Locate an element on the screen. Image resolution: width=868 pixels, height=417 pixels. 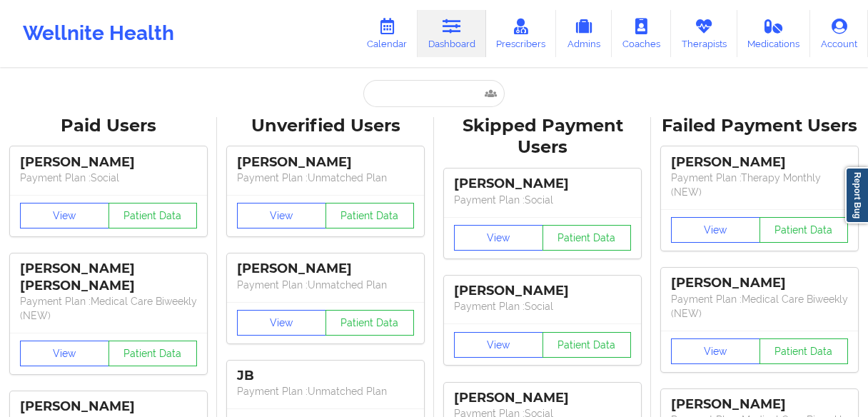
a: Medications is located at coordinates (774, 33).